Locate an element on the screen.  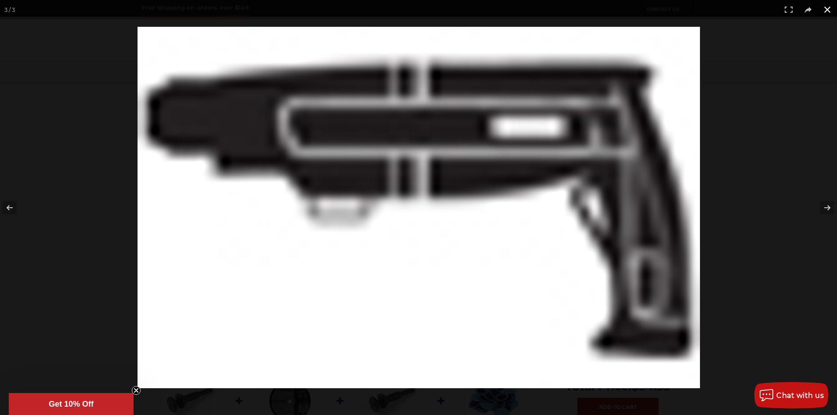
img: Mandrel_Power_Drill__45661.1570196761.jpg is located at coordinates (419, 207).